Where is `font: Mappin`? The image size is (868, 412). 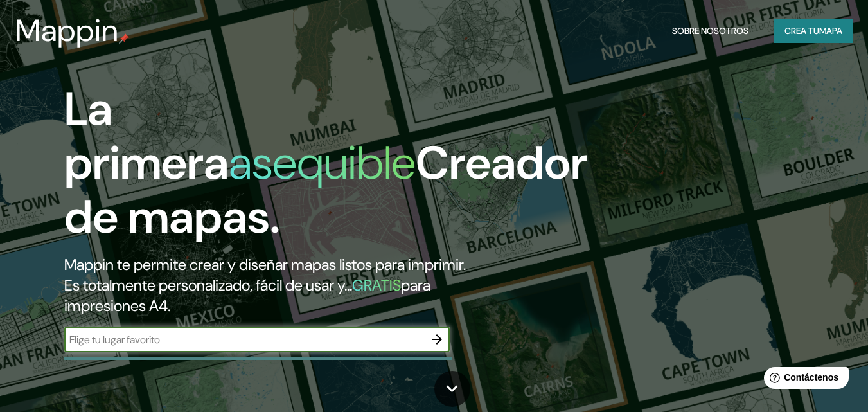 font: Mappin is located at coordinates (67, 31).